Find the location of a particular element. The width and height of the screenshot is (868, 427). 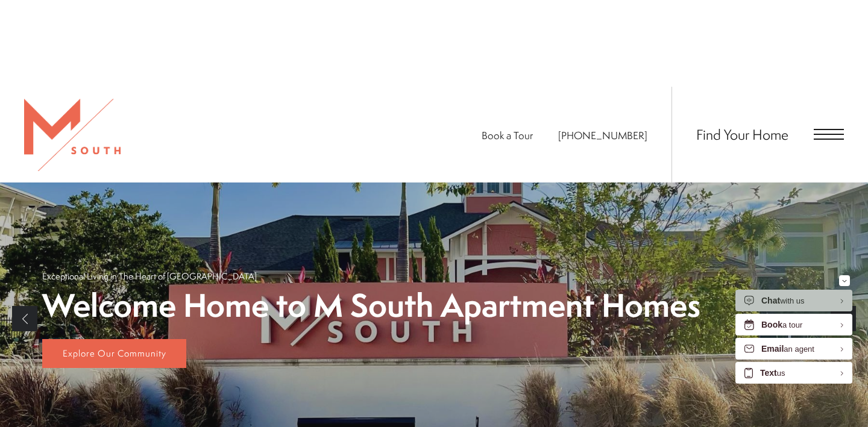

a: Call Us at 813-570-8014 is located at coordinates (603, 135).